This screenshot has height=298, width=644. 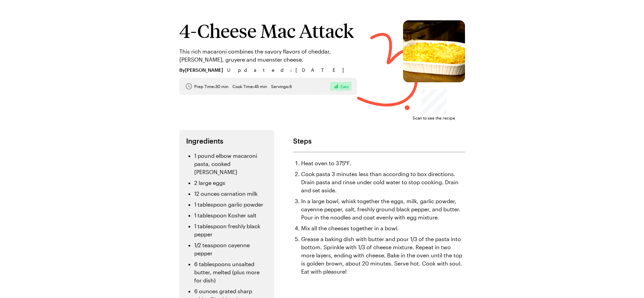 I want to click on span: Servings: 6, so click(x=281, y=86).